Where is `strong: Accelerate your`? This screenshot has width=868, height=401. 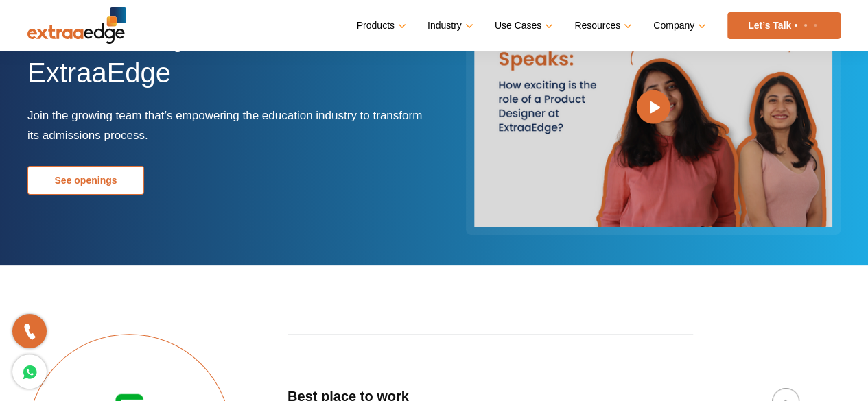
strong: Accelerate your is located at coordinates (131, 37).